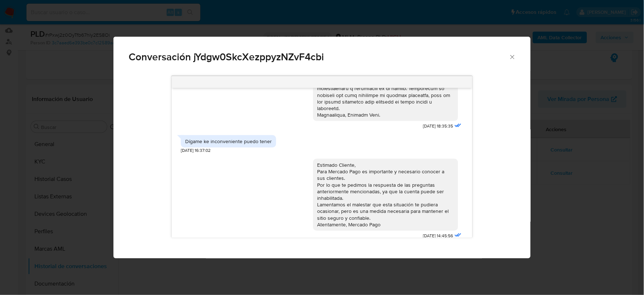 The height and width of the screenshot is (295, 644). Describe the element at coordinates (322, 147) in the screenshot. I see `div: Comunicación` at that location.